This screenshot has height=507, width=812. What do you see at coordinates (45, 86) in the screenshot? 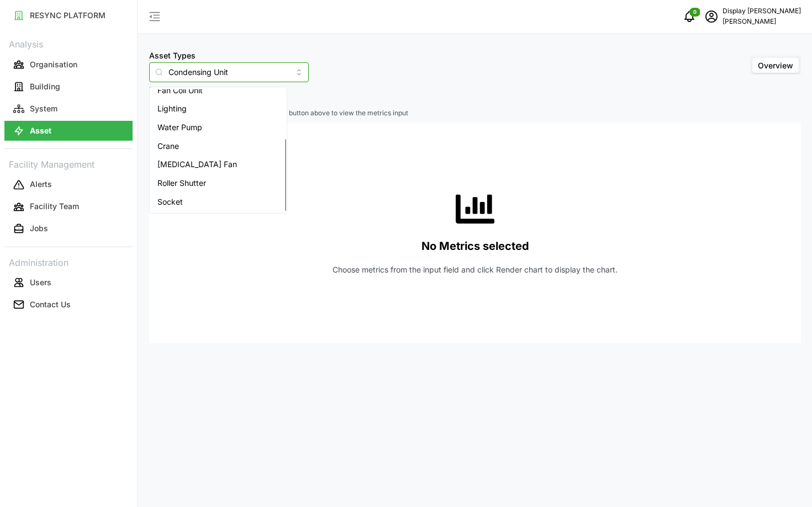
I see `p: Building` at bounding box center [45, 86].